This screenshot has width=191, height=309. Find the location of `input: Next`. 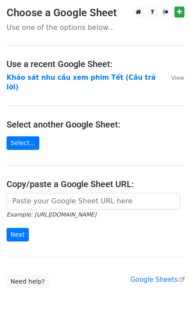

input: Next is located at coordinates (18, 234).